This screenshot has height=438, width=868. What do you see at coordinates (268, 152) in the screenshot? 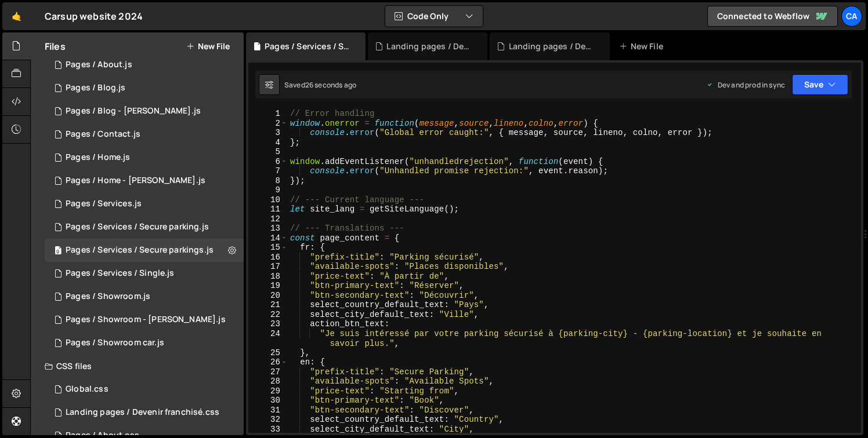
I see `div: 5` at bounding box center [268, 152].